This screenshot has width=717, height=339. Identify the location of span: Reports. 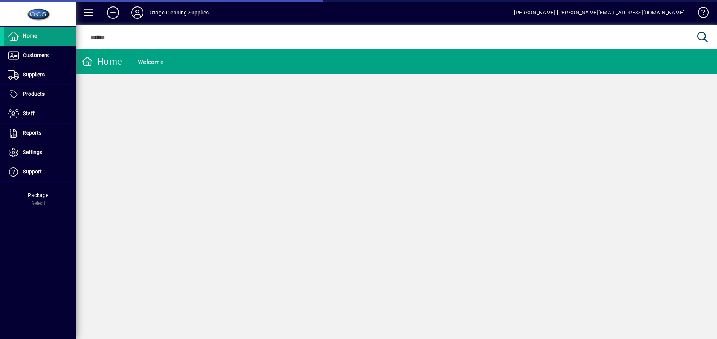
(32, 133).